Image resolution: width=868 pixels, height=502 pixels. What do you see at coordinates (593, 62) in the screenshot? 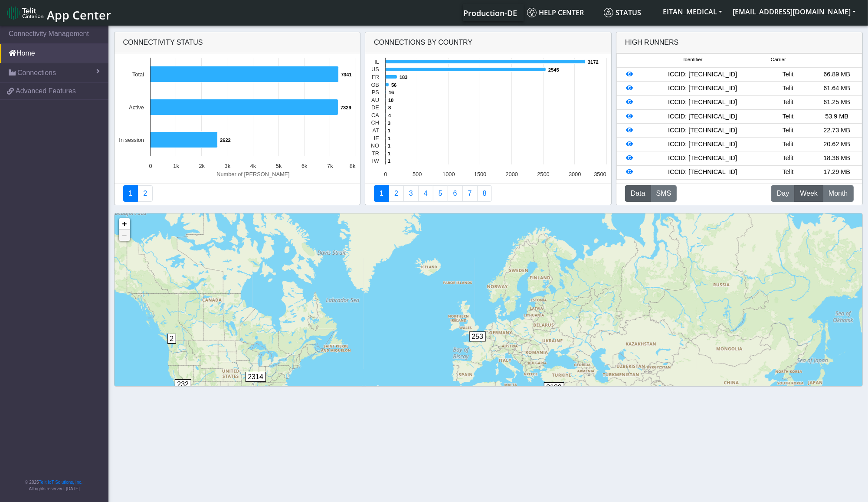
I see `text: 3172` at bounding box center [593, 62].